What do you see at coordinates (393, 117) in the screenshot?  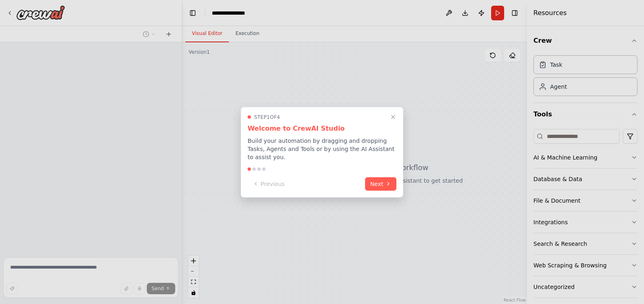 I see `button: Close walkthrough` at bounding box center [393, 117].